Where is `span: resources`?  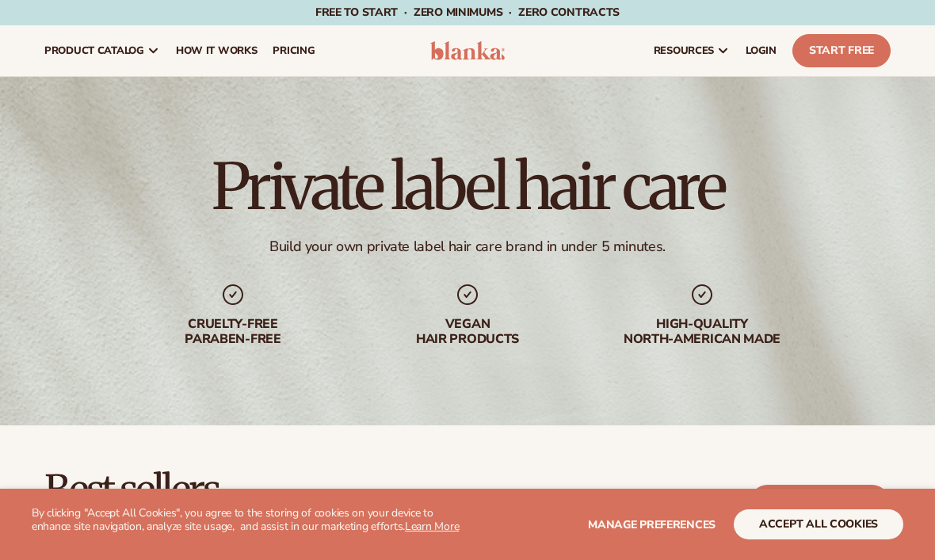 span: resources is located at coordinates (684, 51).